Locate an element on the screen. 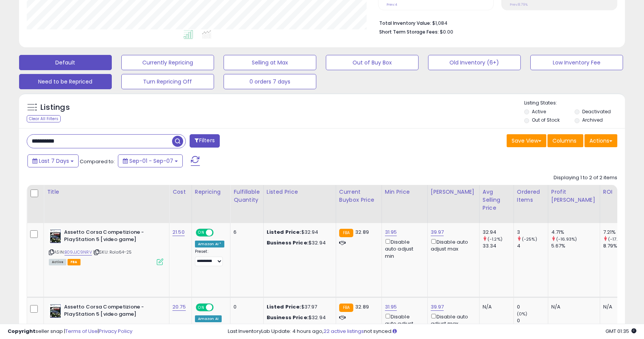  div: Current Buybox Price is located at coordinates (359, 196).